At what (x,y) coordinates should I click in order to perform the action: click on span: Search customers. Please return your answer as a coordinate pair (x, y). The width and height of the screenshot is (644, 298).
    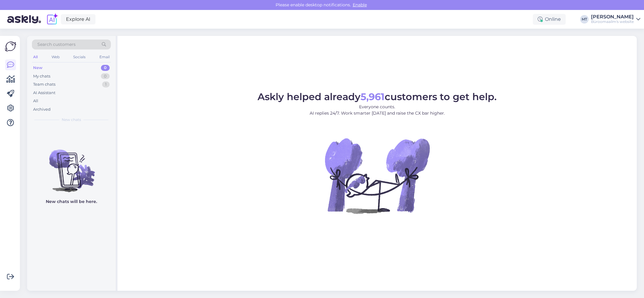
    Looking at the image, I should click on (56, 44).